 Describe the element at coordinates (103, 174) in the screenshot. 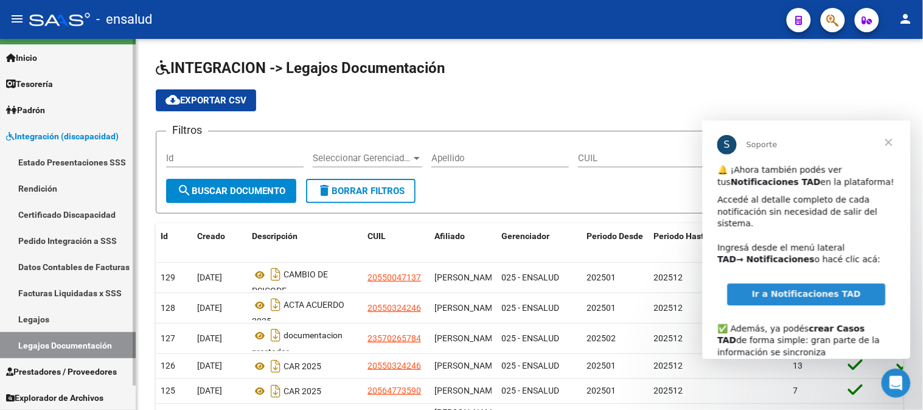

I see `a: Ir a Notificaciones TAD` at that location.